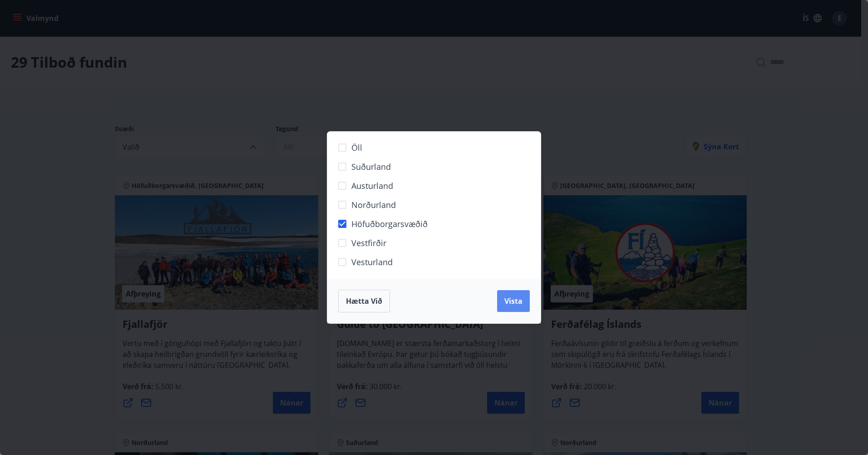  What do you see at coordinates (372, 186) in the screenshot?
I see `span: Austurland` at bounding box center [372, 186].